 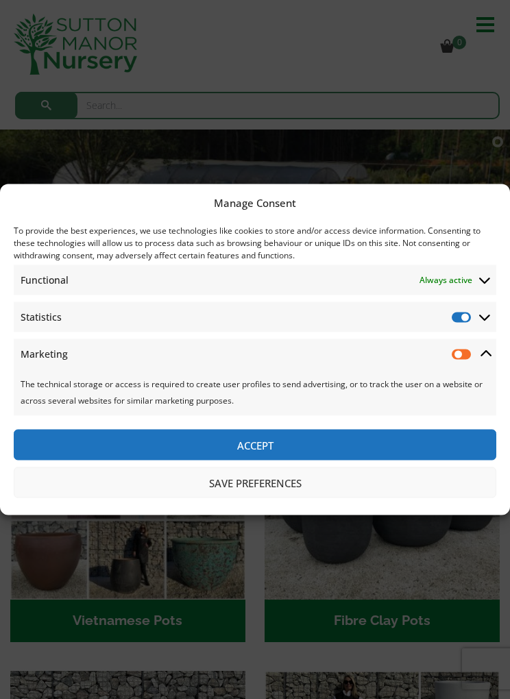 I want to click on summary: Functional Always active, so click(x=255, y=280).